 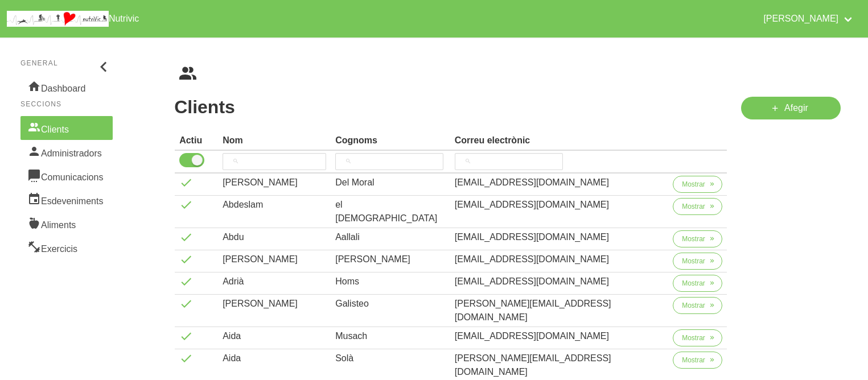 What do you see at coordinates (67, 152) in the screenshot?
I see `a: Administradors` at bounding box center [67, 152].